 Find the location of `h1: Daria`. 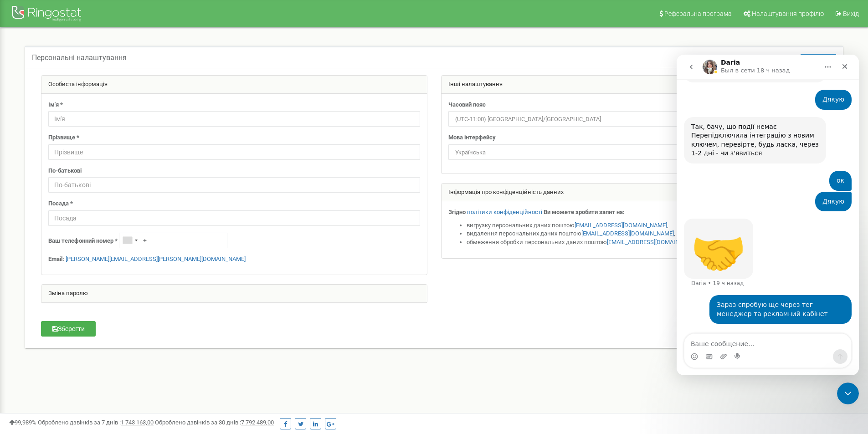

h1: Daria is located at coordinates (54, 8).